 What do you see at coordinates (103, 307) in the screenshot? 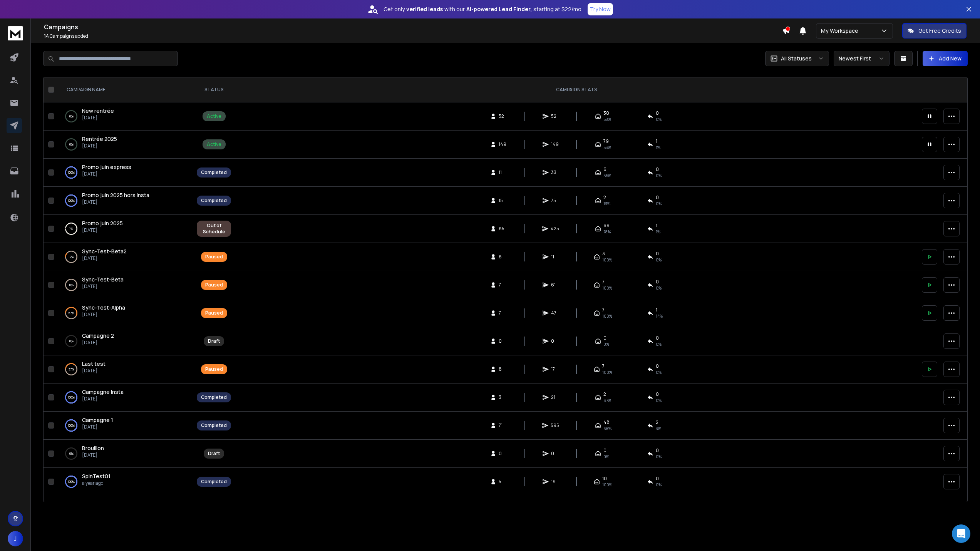
I see `span: Sync-Test-Alpha` at bounding box center [103, 307].